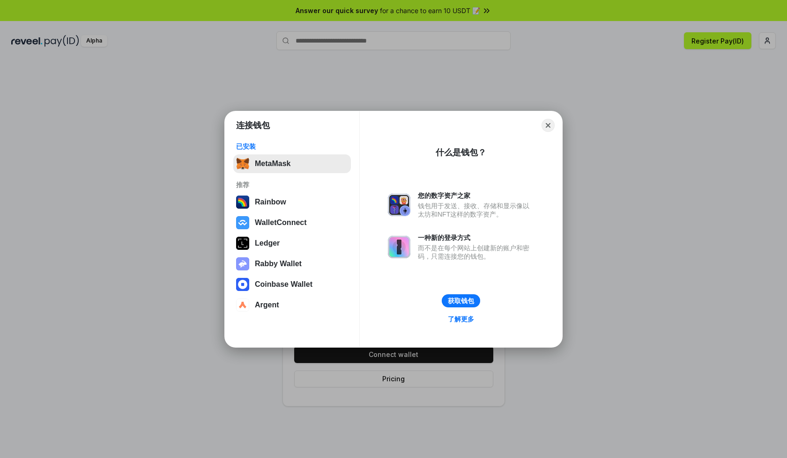  I want to click on div: 已安装, so click(292, 147).